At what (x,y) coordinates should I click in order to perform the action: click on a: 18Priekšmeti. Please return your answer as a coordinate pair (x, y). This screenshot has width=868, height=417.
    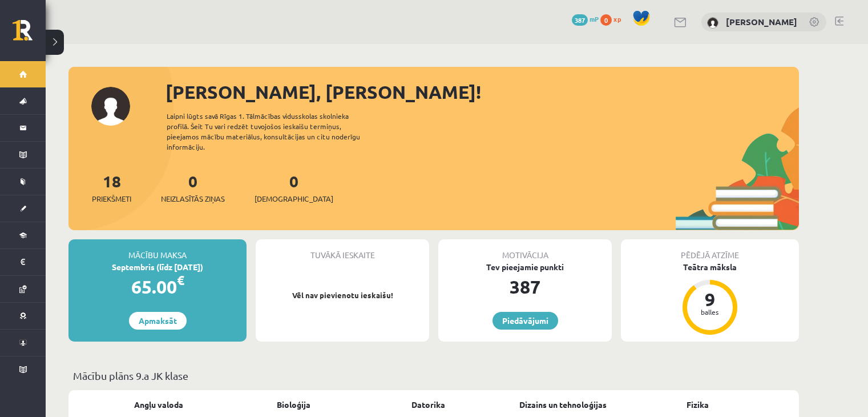
    Looking at the image, I should click on (111, 187).